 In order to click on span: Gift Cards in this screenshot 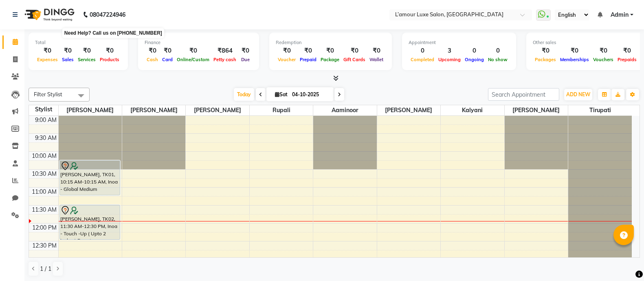, I will do `click(355, 60)`.